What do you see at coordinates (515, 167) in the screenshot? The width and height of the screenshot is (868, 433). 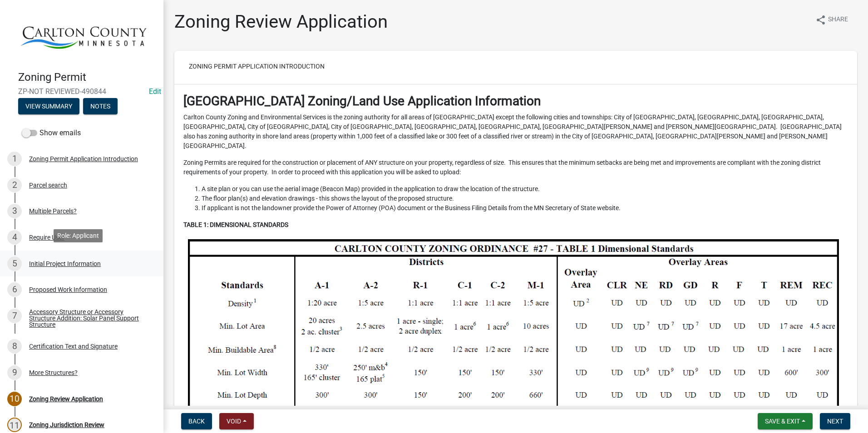 I see `p: Zoning Permits are required for the construction or placement of ANY structure on your property, ...` at bounding box center [515, 167].